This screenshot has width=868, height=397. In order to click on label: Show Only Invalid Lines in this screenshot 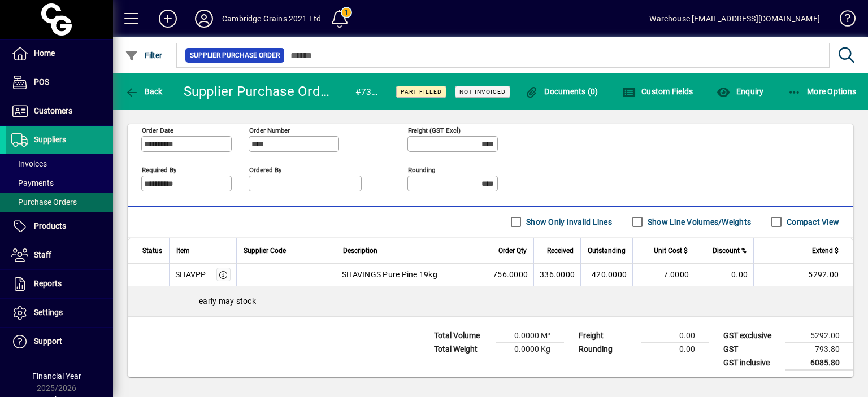, I will do `click(568, 222)`.